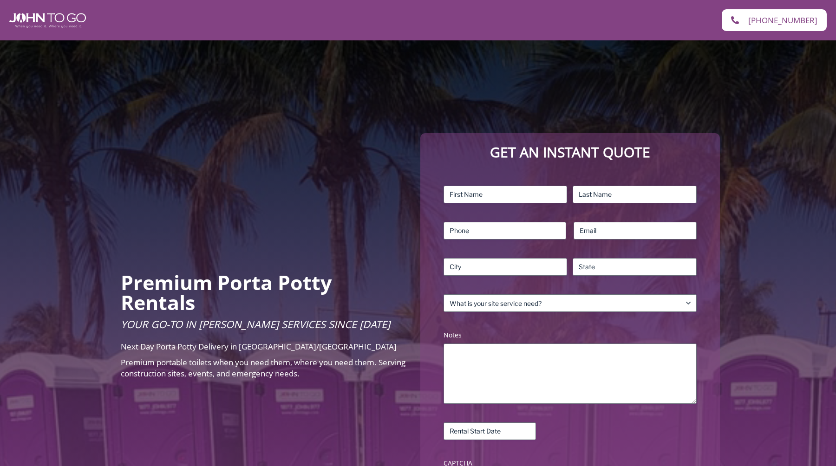 The image size is (836, 466). Describe the element at coordinates (47, 20) in the screenshot. I see `img: John To Go` at that location.